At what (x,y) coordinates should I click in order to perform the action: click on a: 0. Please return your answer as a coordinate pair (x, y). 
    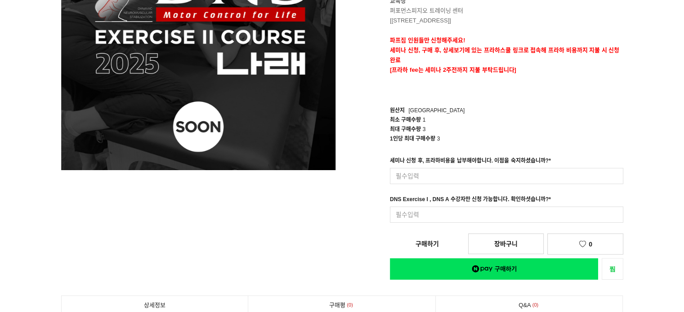
    Looking at the image, I should click on (585, 244).